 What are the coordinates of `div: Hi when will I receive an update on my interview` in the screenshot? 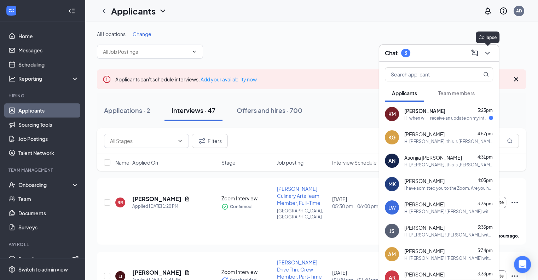 It's located at (446, 118).